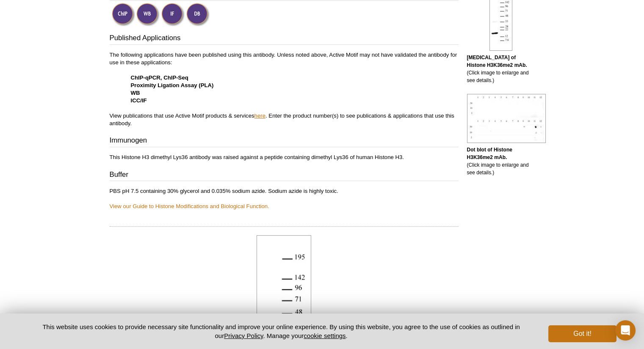  I want to click on img: Western Blot Validated, so click(148, 14).